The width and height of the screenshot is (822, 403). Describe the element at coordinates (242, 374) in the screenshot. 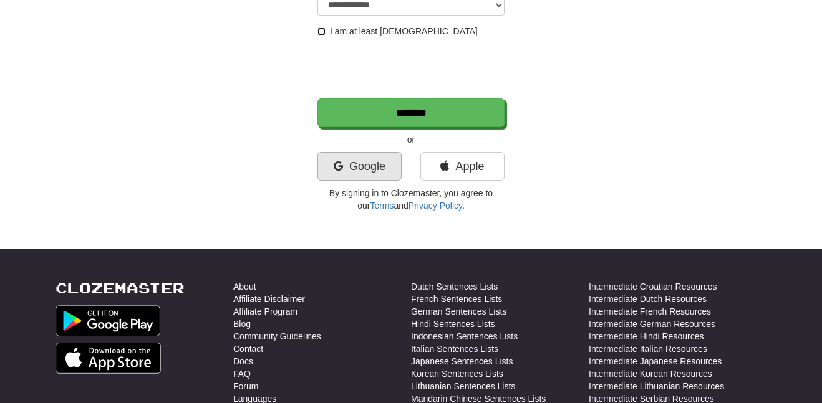

I see `a: FAQ` at that location.